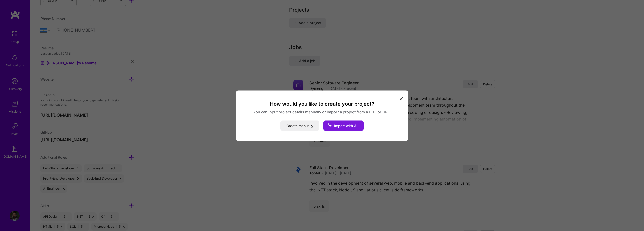  What do you see at coordinates (346, 125) in the screenshot?
I see `span: Import with AI` at bounding box center [346, 125].